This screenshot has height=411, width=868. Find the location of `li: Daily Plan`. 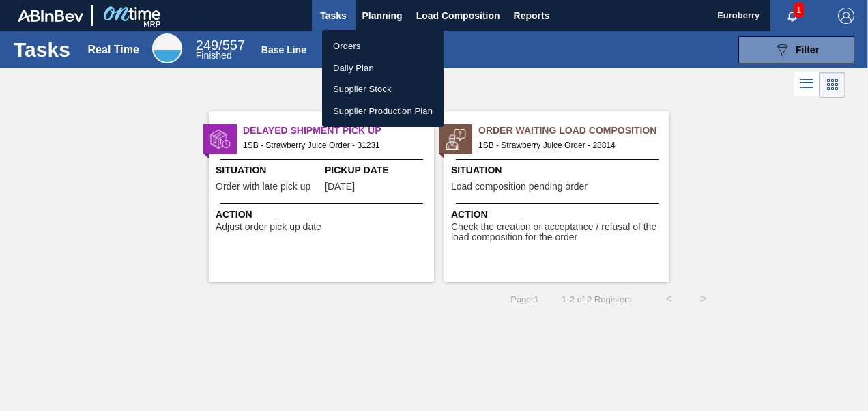

li: Daily Plan is located at coordinates (382, 68).